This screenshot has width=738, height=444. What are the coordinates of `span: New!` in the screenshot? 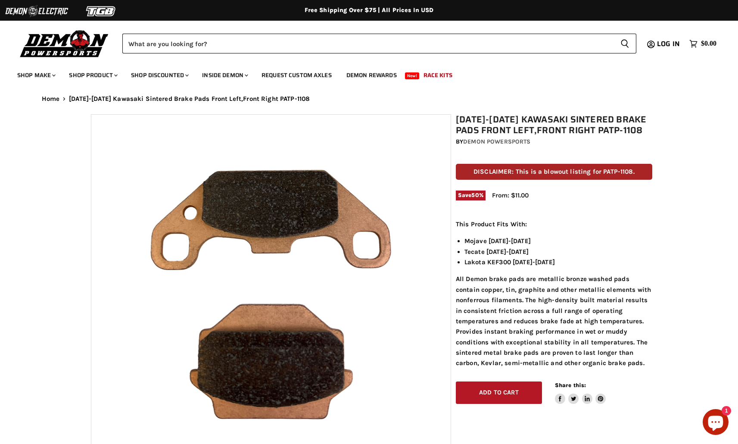 It's located at (412, 76).